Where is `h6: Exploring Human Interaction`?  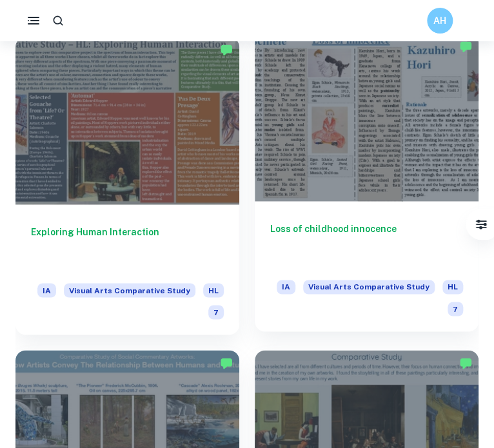 h6: Exploring Human Interaction is located at coordinates (127, 246).